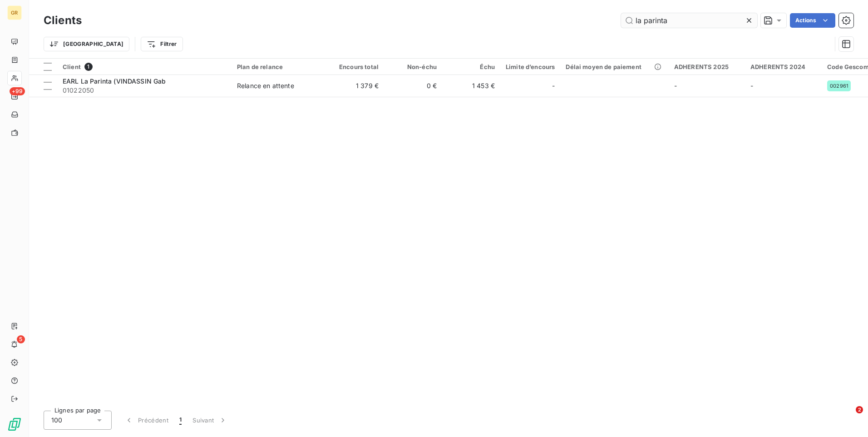  Describe the element at coordinates (144, 91) in the screenshot. I see `span: 01022050` at that location.